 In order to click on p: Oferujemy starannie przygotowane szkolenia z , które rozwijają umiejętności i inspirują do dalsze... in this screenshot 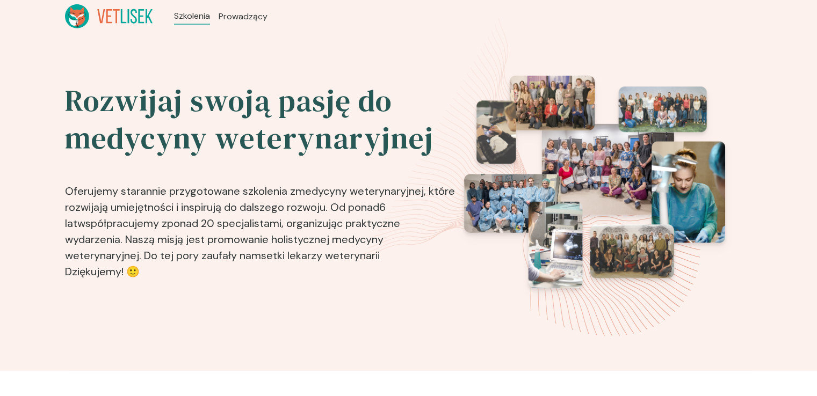, I will do `click(261, 225)`.